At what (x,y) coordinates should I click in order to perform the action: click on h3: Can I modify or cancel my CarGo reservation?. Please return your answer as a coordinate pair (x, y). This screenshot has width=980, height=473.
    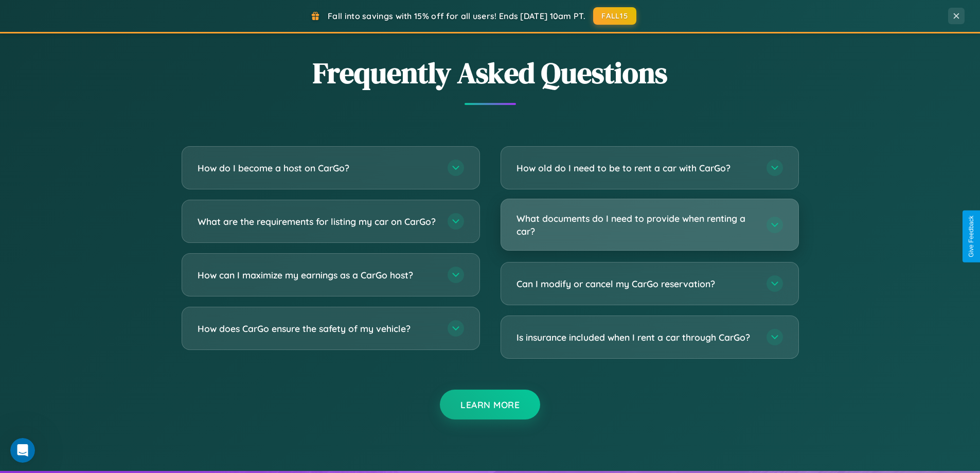
    Looking at the image, I should click on (637, 283).